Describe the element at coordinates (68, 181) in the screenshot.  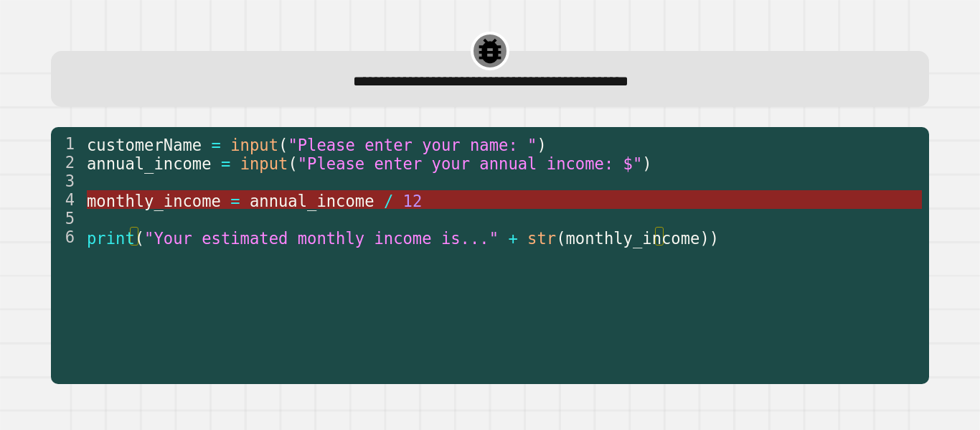
I see `div: 3` at that location.